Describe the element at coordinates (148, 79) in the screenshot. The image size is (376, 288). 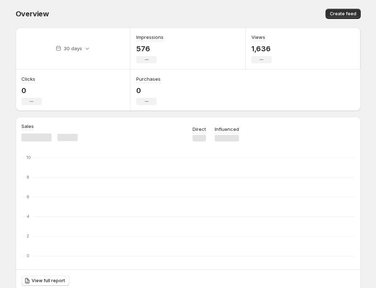
I see `h3: Purchases` at that location.